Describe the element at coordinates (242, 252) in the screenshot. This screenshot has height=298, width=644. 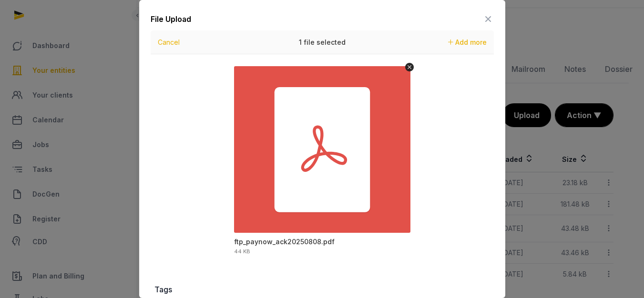
I see `div: 44 KB` at that location.